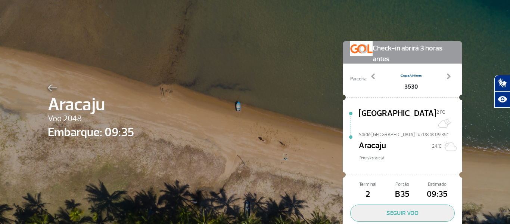 The height and width of the screenshot is (224, 510). What do you see at coordinates (437, 146) in the screenshot?
I see `span: 24°C` at bounding box center [437, 146].